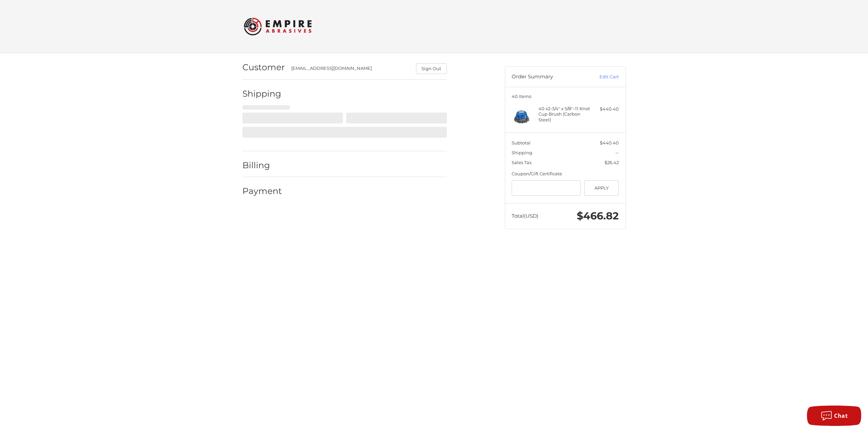 This screenshot has height=431, width=868. What do you see at coordinates (522, 163) in the screenshot?
I see `span: Sales Tax` at bounding box center [522, 163].